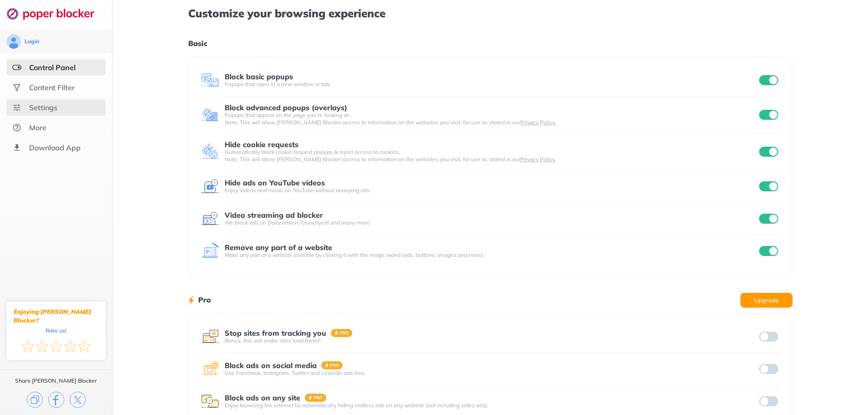 The image size is (868, 415). Describe the element at coordinates (190, 300) in the screenshot. I see `img: lighting bolt` at that location.